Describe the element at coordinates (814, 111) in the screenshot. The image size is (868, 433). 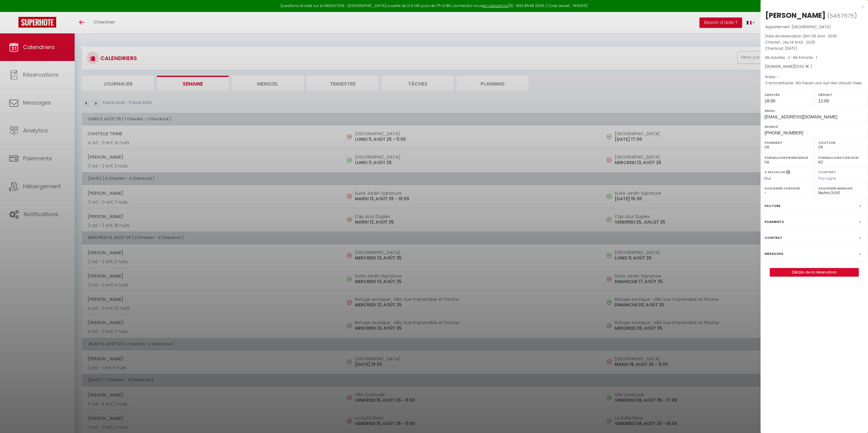
I see `label: Email` at that location.